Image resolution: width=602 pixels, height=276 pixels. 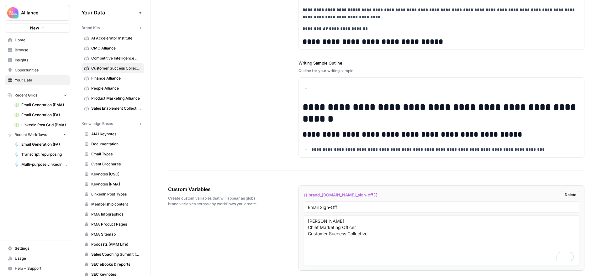 What do you see at coordinates (113, 78) in the screenshot?
I see `a: Finance Alliance` at bounding box center [113, 78].